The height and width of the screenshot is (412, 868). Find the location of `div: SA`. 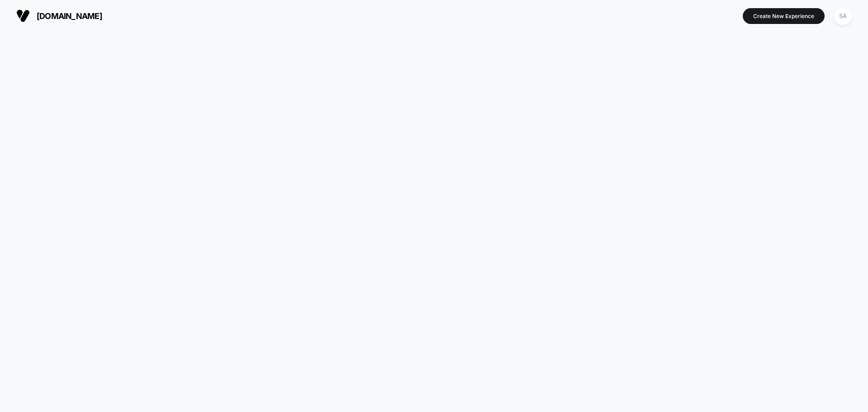

div: SA is located at coordinates (843, 16).